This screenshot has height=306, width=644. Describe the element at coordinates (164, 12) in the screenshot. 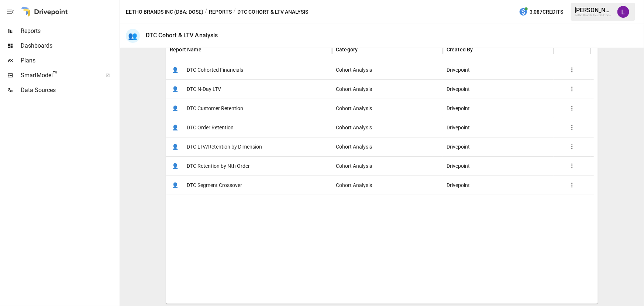

I see `button: Eetho Brands Inc (DBA: Dose)` at that location.